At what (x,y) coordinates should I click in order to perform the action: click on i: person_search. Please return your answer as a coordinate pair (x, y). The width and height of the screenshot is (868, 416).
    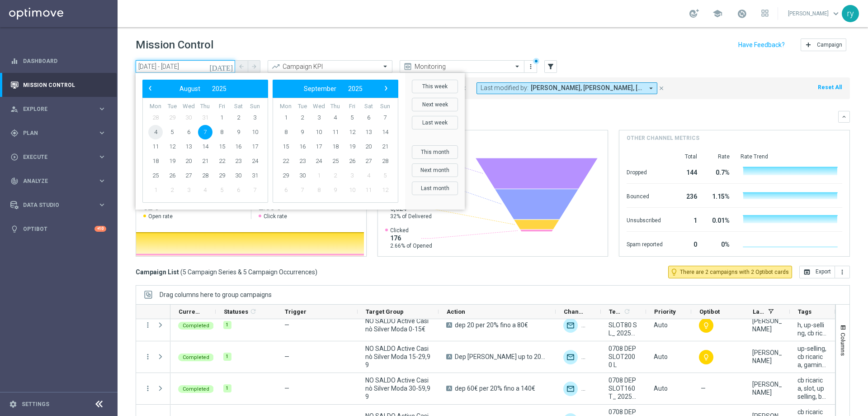
    Looking at the image, I should click on (14, 109).